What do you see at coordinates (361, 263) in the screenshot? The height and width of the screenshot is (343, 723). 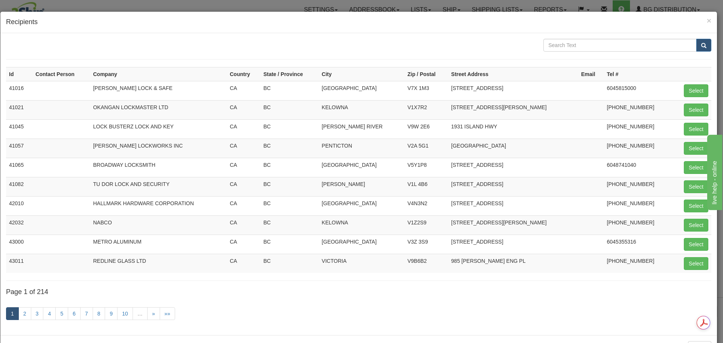 I see `td: VICTORIA` at bounding box center [361, 263].